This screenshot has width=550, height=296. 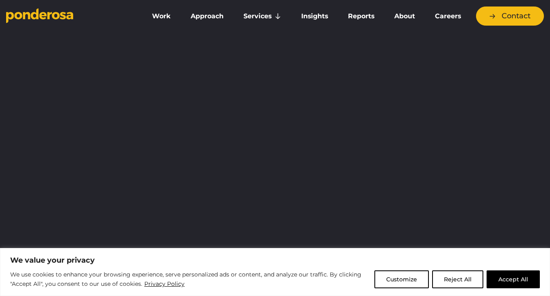 I want to click on a: Insights, so click(x=314, y=16).